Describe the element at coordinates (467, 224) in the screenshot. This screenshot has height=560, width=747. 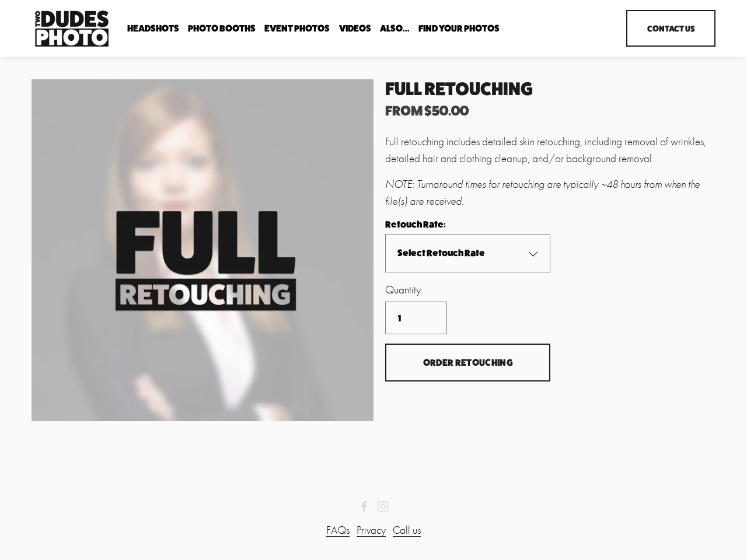
I see `div: Retouch Rate:` at that location.